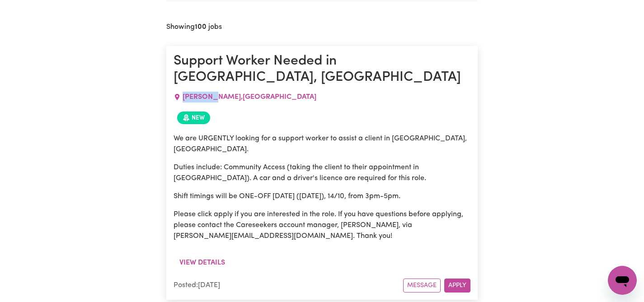  Describe the element at coordinates (202, 262) in the screenshot. I see `button: View details` at that location.